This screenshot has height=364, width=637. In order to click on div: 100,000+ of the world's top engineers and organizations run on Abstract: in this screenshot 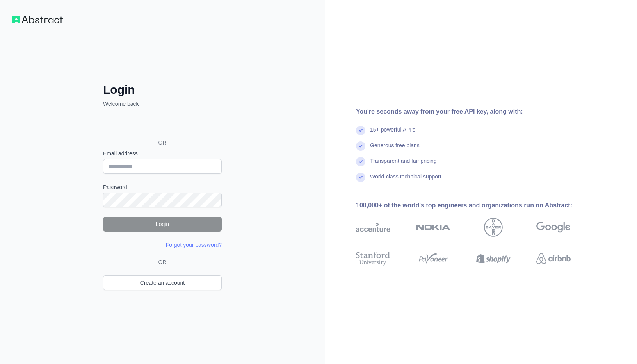, I will do `click(476, 206)`.